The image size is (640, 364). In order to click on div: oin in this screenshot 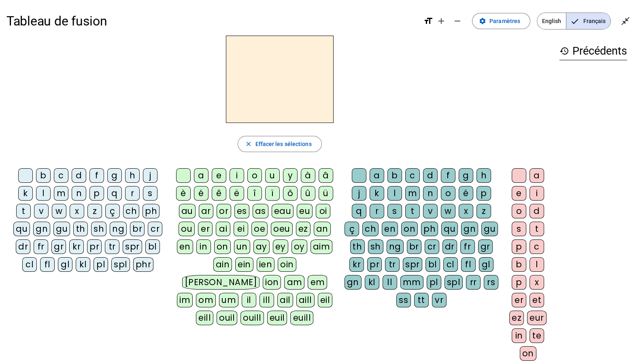, I will do `click(286, 264)`.